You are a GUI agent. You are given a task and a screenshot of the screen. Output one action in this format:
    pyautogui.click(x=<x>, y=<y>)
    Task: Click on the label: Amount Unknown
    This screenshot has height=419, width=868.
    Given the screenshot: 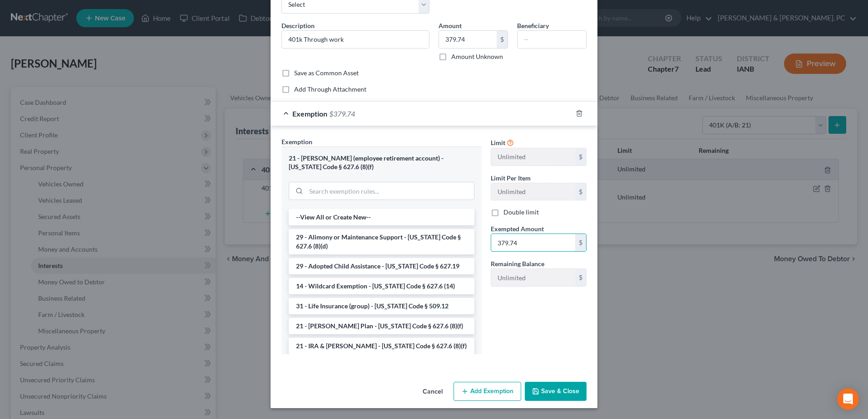 What is the action you would take?
    pyautogui.click(x=477, y=56)
    